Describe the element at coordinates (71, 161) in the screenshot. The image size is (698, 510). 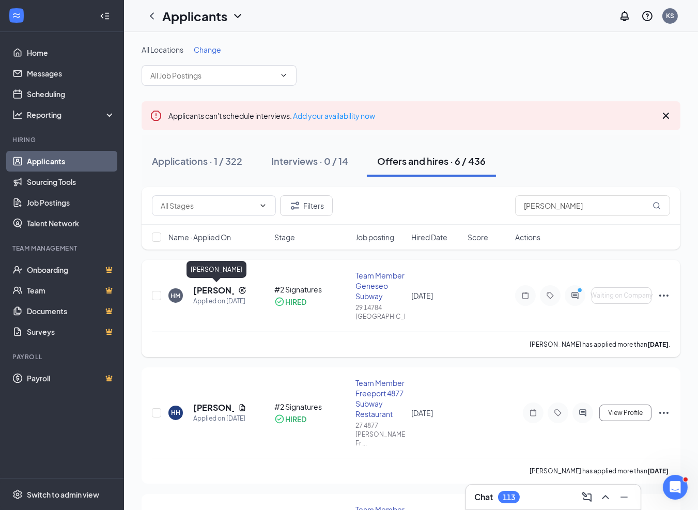
I see `a: Applicants` at that location.